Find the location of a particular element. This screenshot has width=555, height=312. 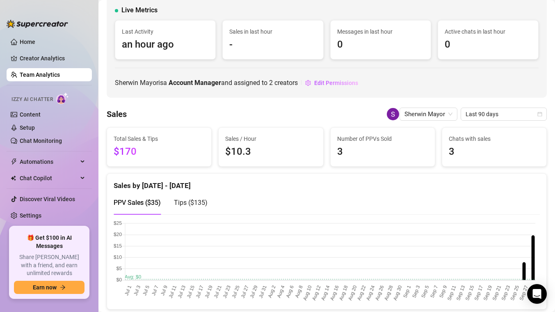

h4: Sales is located at coordinates (117, 114).